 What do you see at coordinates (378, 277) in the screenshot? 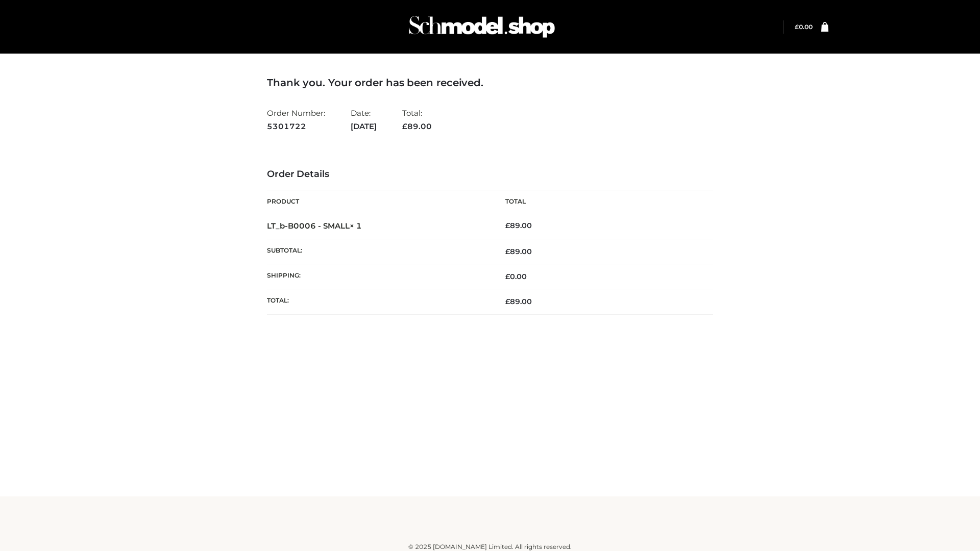
I see `th: Shipping:` at bounding box center [378, 277].